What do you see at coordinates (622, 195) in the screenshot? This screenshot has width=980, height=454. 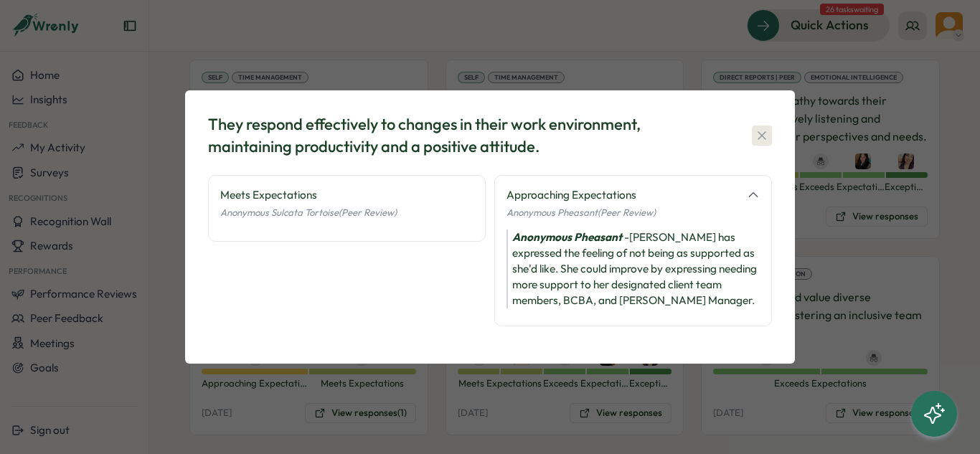 I see `div: Approaching Expectations` at bounding box center [622, 195].